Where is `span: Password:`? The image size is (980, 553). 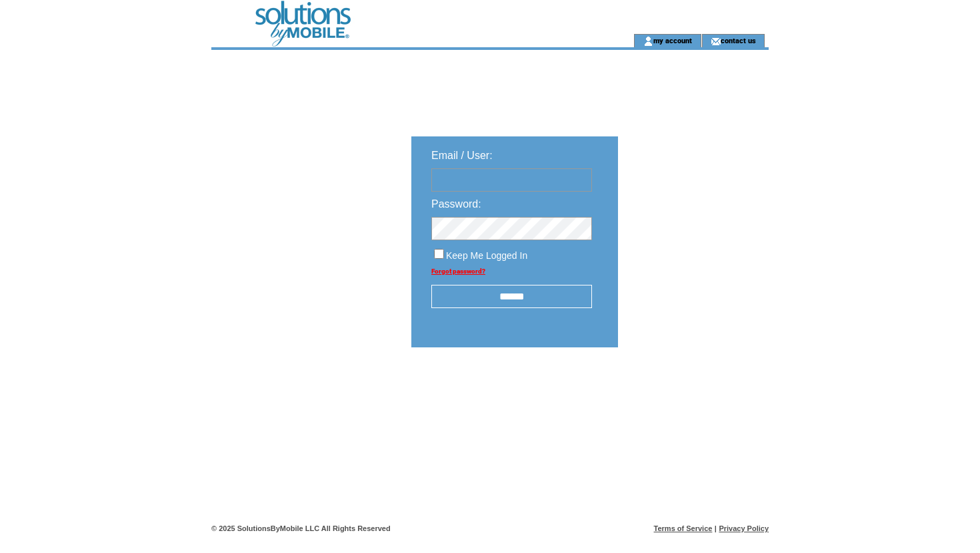 span: Password: is located at coordinates (456, 204).